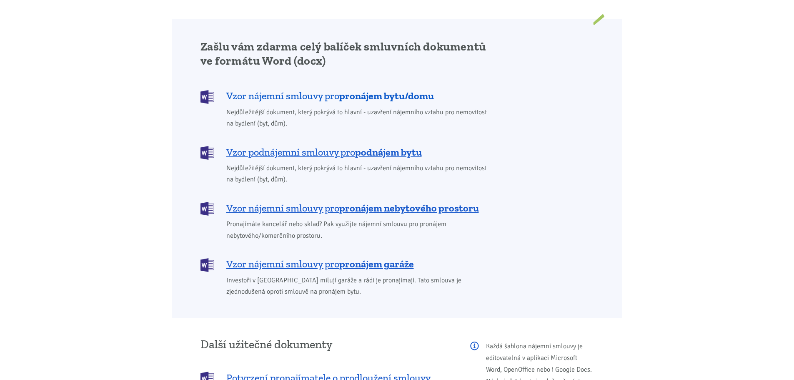 This screenshot has height=380, width=794. Describe the element at coordinates (359, 230) in the screenshot. I see `span: Pronajímáte kancelář nebo sklad? Pak využijte nájemní smlouvu pro pronájem nebytového/komerčního ...` at that location.